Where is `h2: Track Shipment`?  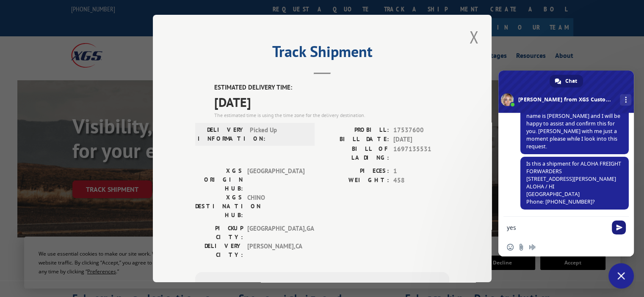
h2: Track Shipment is located at coordinates (322, 54).